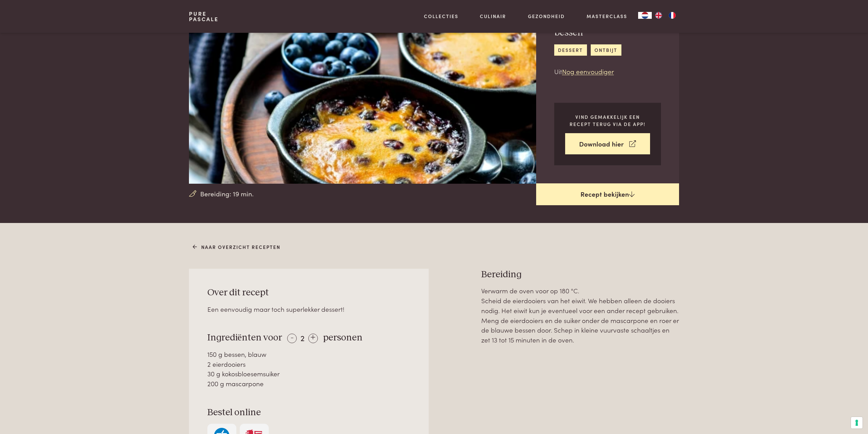  I want to click on div: 200 g mascarpone, so click(309, 384).